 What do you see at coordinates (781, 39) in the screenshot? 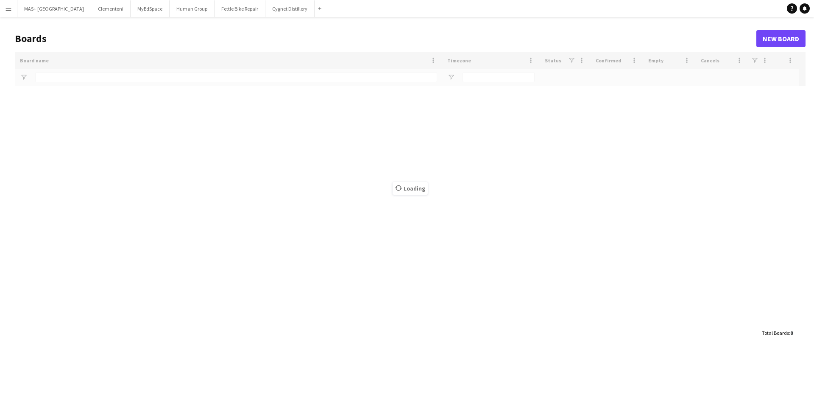
I see `a: New Board` at bounding box center [781, 39].